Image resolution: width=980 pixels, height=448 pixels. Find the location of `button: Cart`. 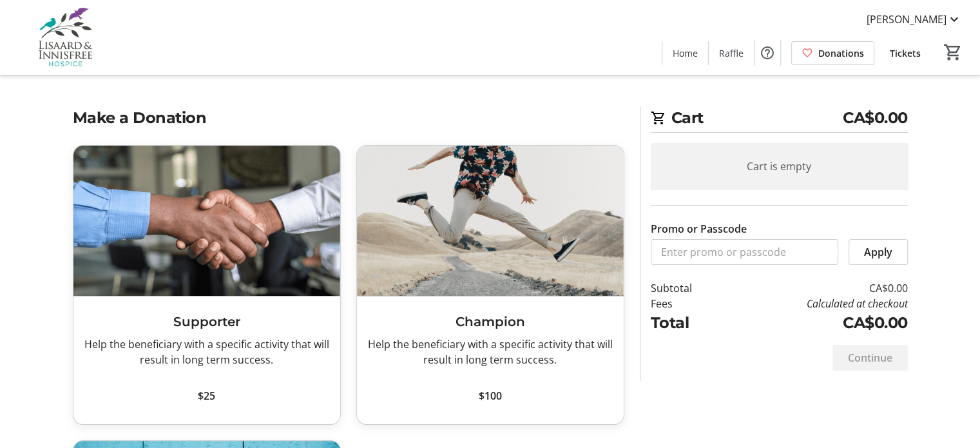

button: Cart is located at coordinates (953, 52).